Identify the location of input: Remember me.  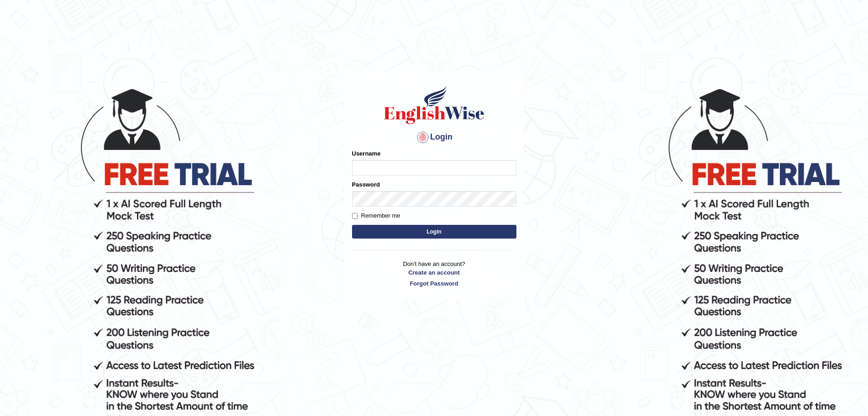
(354, 216).